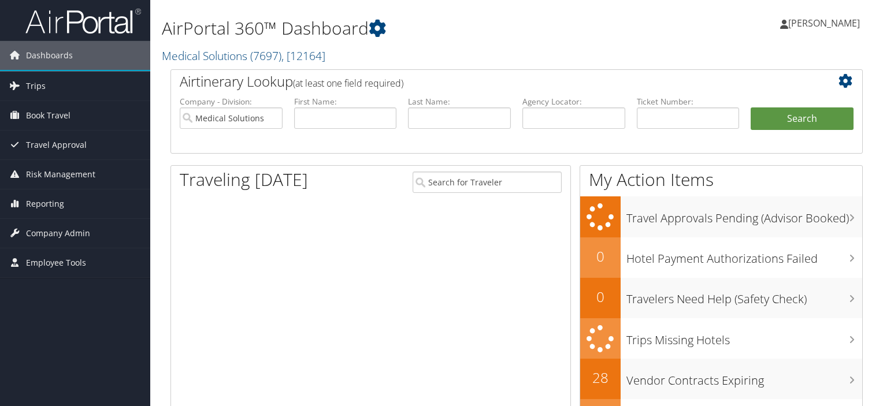 The height and width of the screenshot is (406, 883). I want to click on label: First Name:, so click(346, 102).